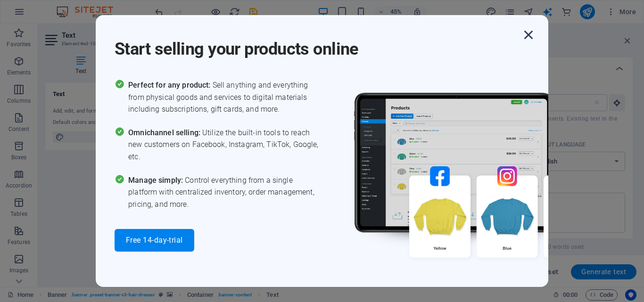 This screenshot has height=302, width=644. I want to click on span: Omnichannel selling:, so click(165, 133).